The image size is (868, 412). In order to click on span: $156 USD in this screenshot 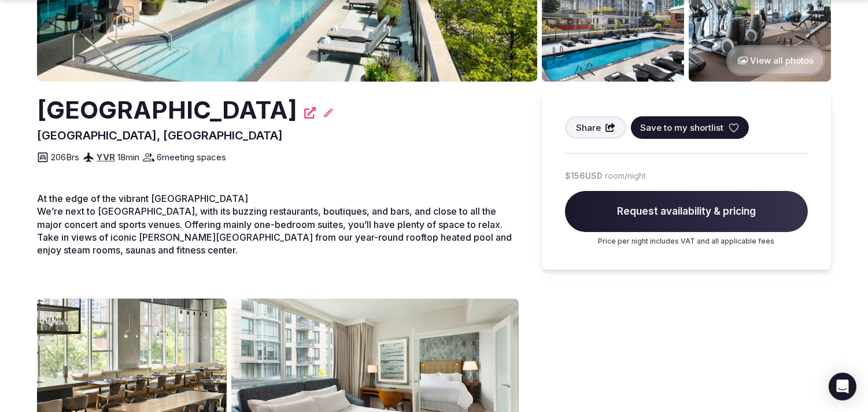, I will do `click(584, 176)`.